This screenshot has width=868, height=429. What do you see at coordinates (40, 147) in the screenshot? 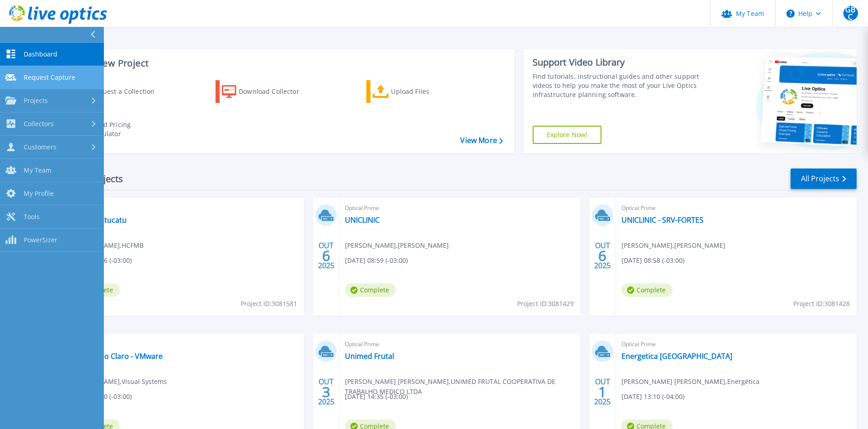
I see `span: Customers` at bounding box center [40, 147].